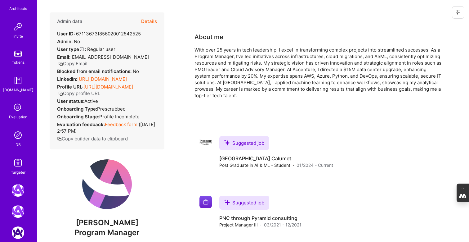  Describe the element at coordinates (18, 53) in the screenshot. I see `img: tokens` at that location.